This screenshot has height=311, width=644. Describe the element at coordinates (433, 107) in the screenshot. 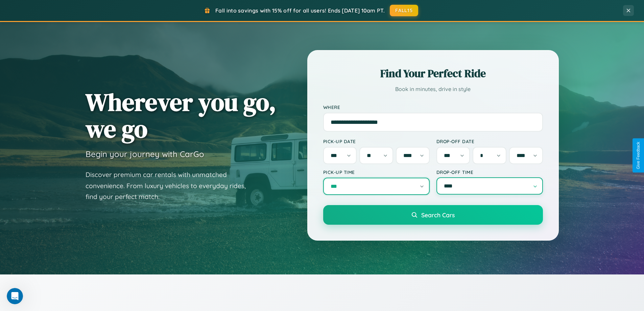

I see `label: Where` at that location.